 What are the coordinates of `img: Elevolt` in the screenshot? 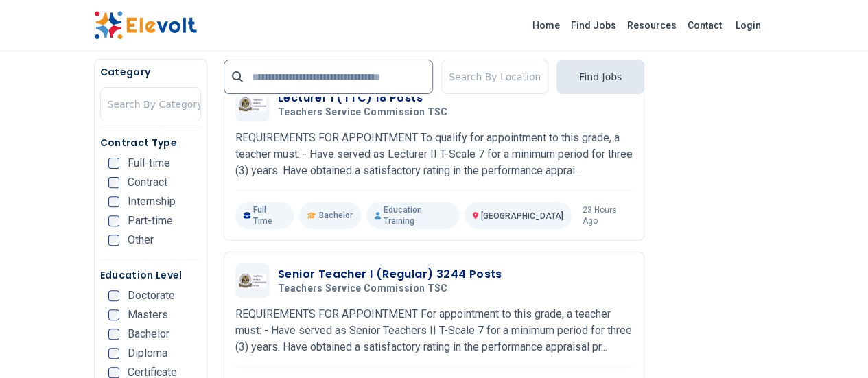 It's located at (146, 26).